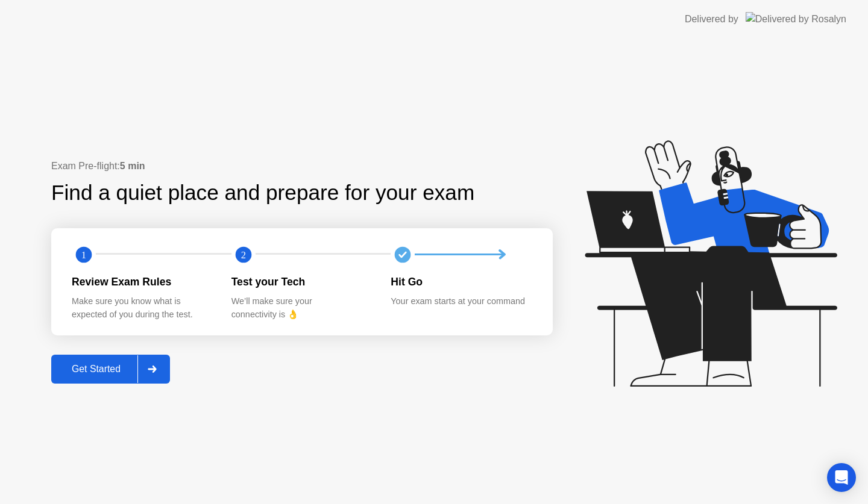 Image resolution: width=868 pixels, height=504 pixels. I want to click on b: 5 min, so click(132, 166).